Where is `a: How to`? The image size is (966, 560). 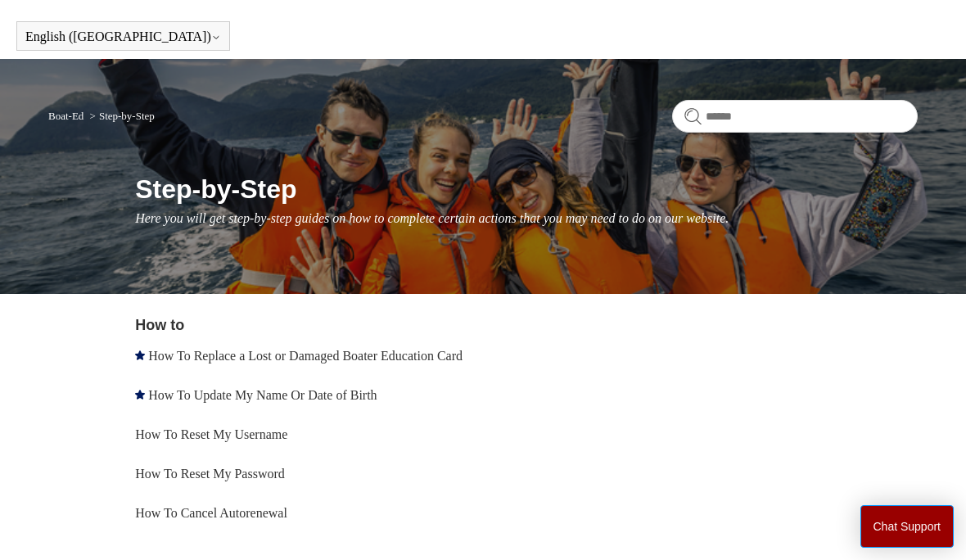
a: How to is located at coordinates (160, 325).